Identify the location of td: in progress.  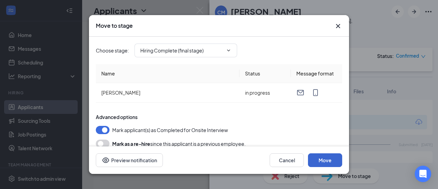
(265, 92).